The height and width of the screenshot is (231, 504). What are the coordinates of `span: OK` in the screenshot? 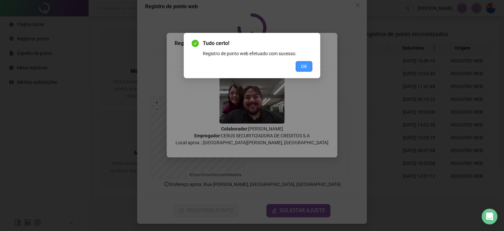 It's located at (304, 66).